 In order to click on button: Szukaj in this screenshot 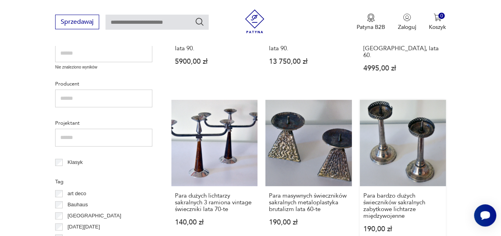, I will do `click(199, 22)`.